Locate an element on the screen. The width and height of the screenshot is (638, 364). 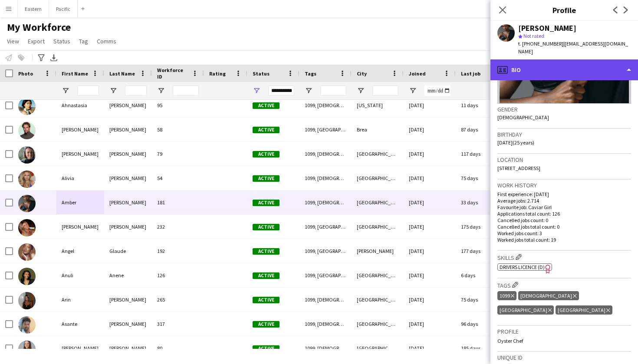
div: Angel is located at coordinates (80, 251).